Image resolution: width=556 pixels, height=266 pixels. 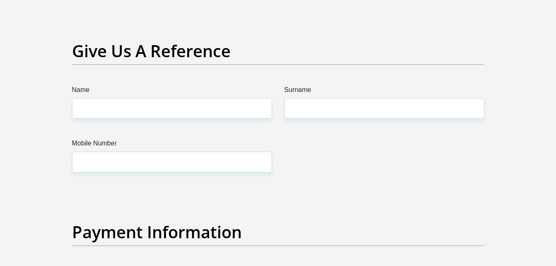 I want to click on label: Name, so click(x=172, y=91).